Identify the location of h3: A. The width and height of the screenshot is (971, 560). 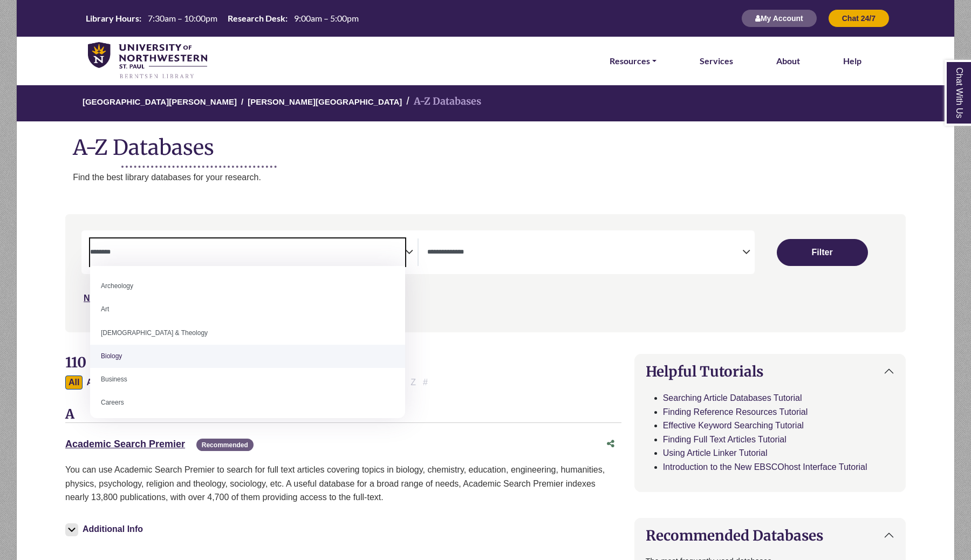
(343, 415).